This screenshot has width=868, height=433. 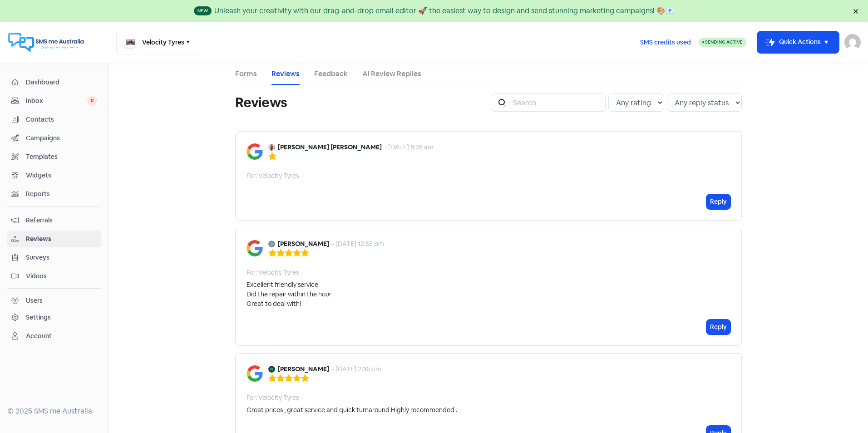 What do you see at coordinates (289, 294) in the screenshot?
I see `div: Excellent friendly service Did the repair within the hour Great to deal with!` at bounding box center [289, 294].